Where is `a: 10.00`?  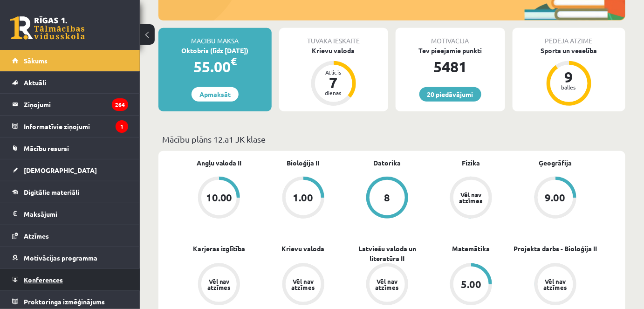
a: 10.00 is located at coordinates (219, 198).